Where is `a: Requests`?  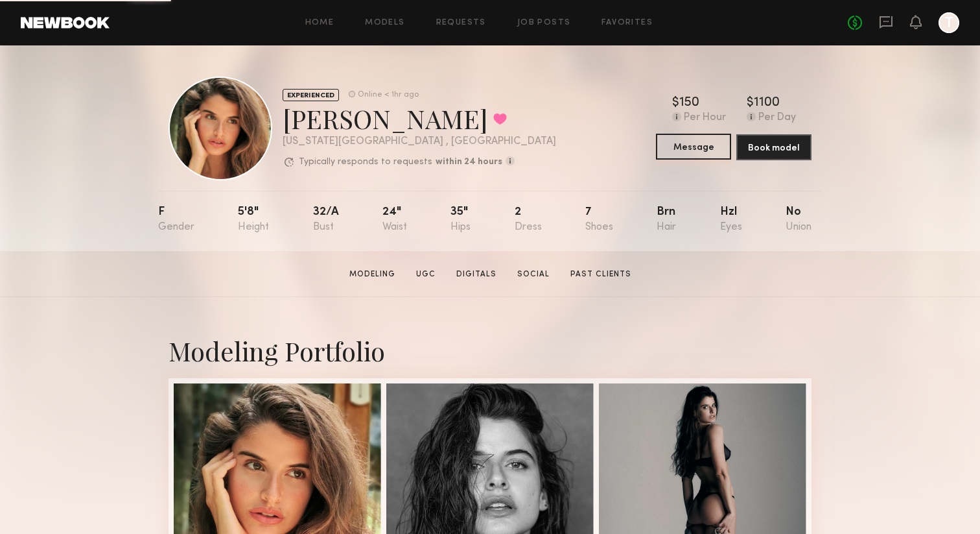
a: Requests is located at coordinates (461, 23).